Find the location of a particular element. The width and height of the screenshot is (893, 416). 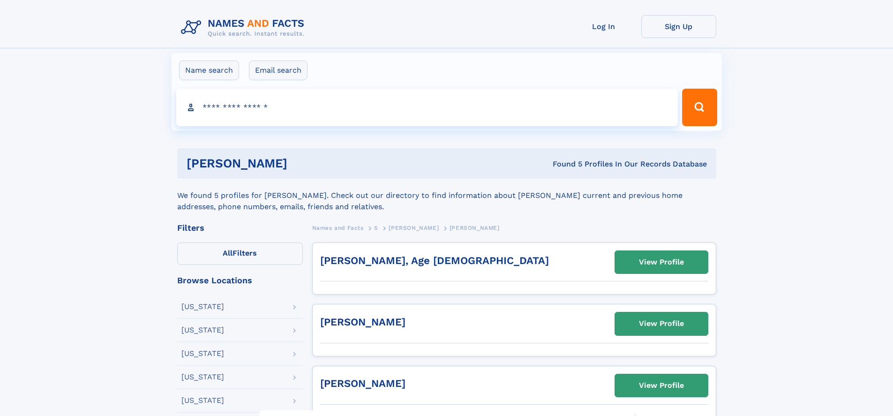

a: Sign Up is located at coordinates (679, 26).